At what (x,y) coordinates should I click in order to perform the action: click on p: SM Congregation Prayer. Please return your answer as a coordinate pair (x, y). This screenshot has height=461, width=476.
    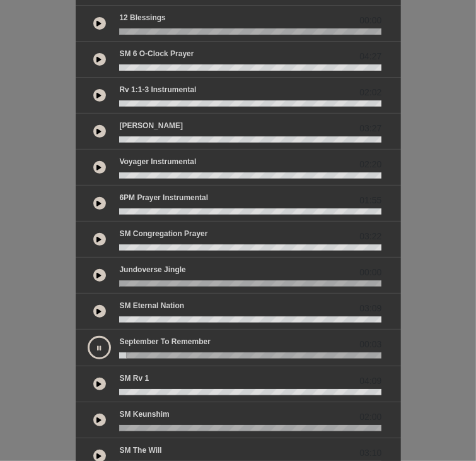
    Looking at the image, I should click on (163, 233).